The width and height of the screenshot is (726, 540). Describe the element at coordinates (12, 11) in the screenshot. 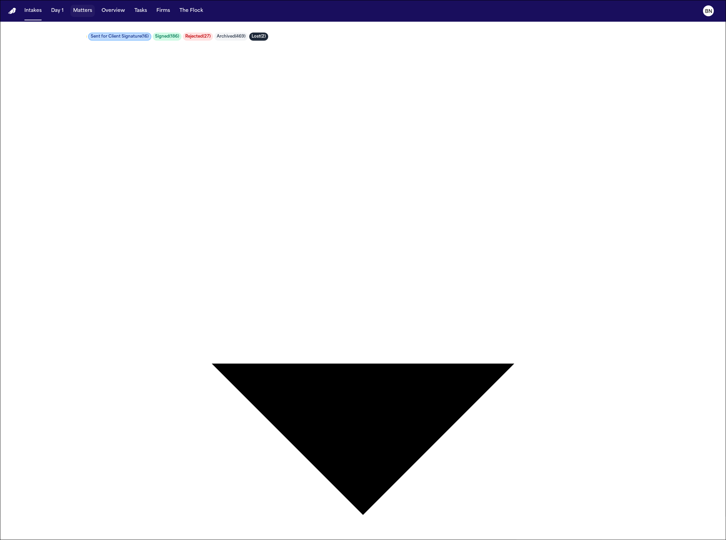

I see `img: Finch Logo` at that location.